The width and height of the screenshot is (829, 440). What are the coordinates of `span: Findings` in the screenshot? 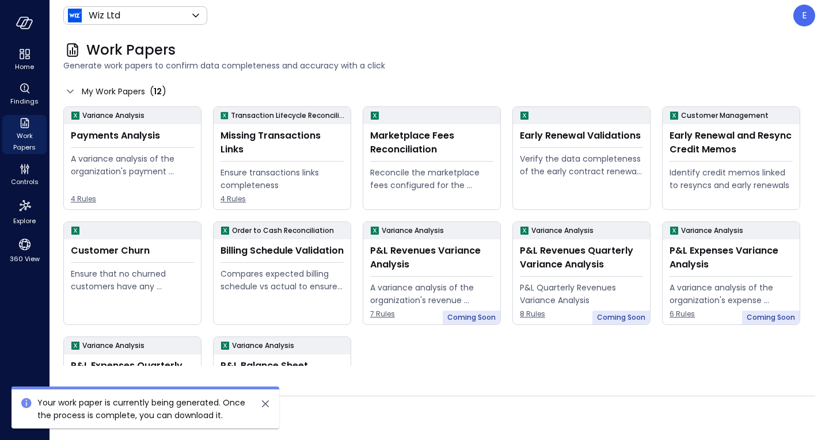 It's located at (24, 101).